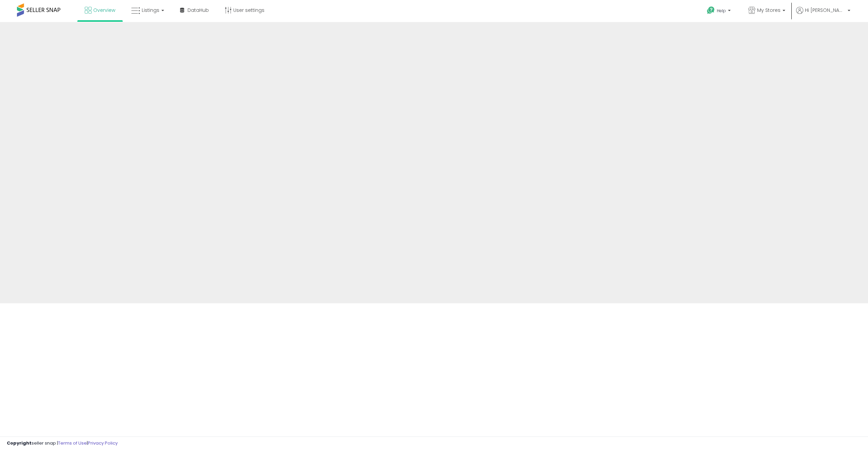 This screenshot has height=450, width=868. What do you see at coordinates (104, 10) in the screenshot?
I see `span: Overview` at bounding box center [104, 10].